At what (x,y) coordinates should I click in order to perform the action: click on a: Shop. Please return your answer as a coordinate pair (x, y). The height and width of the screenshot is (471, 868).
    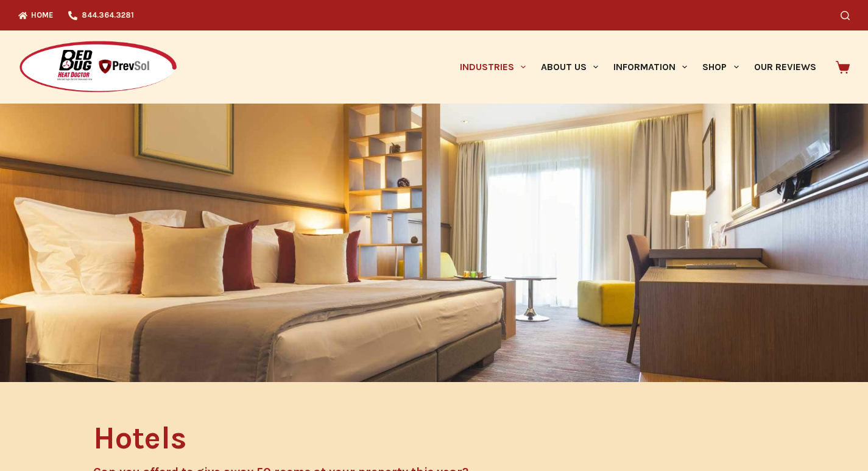
    Looking at the image, I should click on (720, 67).